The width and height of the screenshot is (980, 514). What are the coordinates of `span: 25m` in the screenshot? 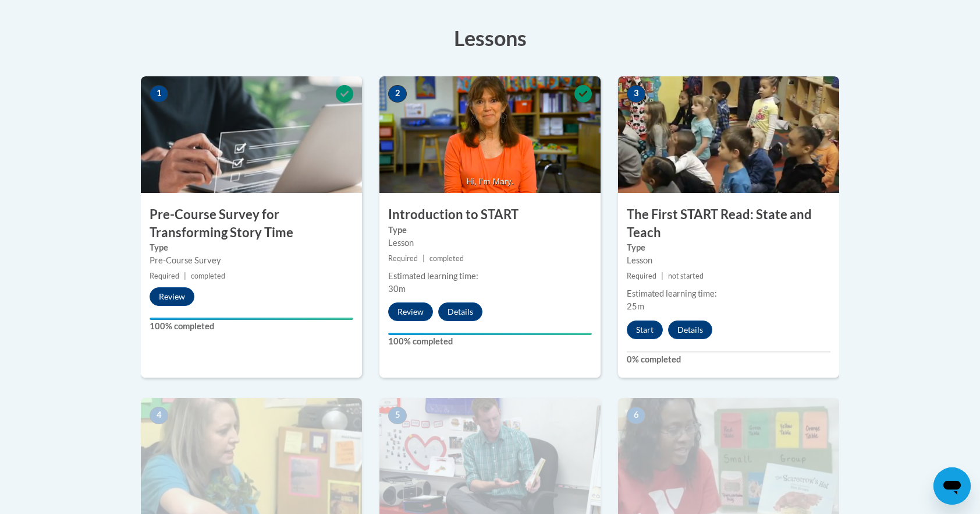 It's located at (635, 305).